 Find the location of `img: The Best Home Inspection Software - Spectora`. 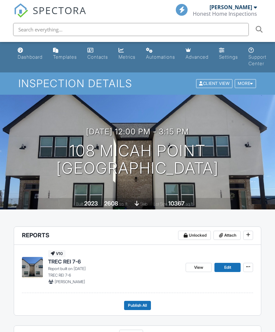

img: The Best Home Inspection Software - Spectora is located at coordinates (21, 10).